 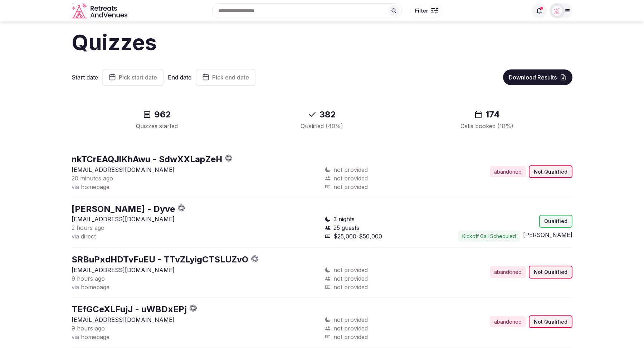 What do you see at coordinates (487, 126) in the screenshot?
I see `div: Calls booked` at bounding box center [487, 126].